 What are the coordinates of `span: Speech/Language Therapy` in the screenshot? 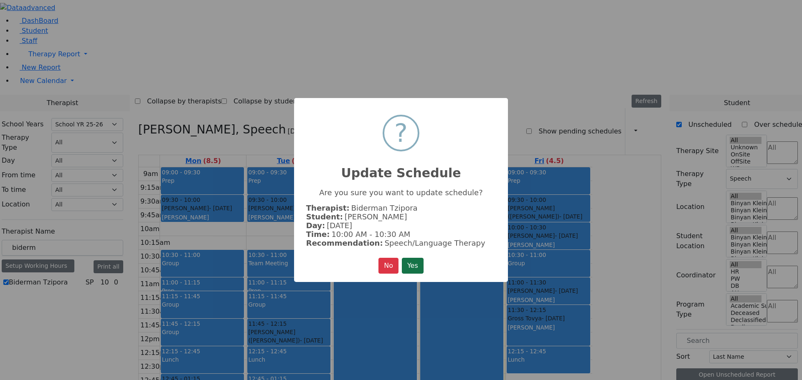 It's located at (435, 243).